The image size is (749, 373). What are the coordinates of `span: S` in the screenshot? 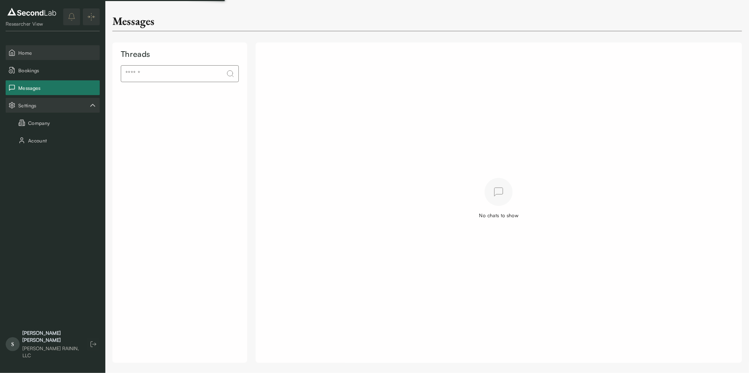 It's located at (13, 344).